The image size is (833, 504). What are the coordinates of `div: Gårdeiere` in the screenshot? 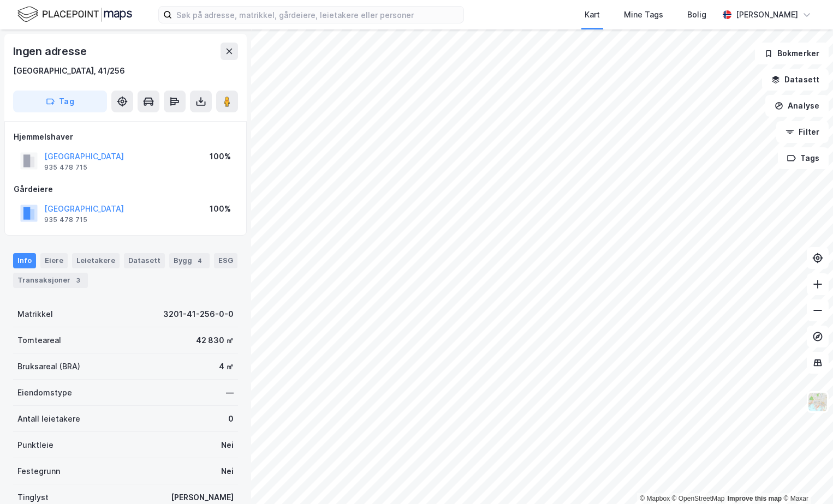 It's located at (126, 190).